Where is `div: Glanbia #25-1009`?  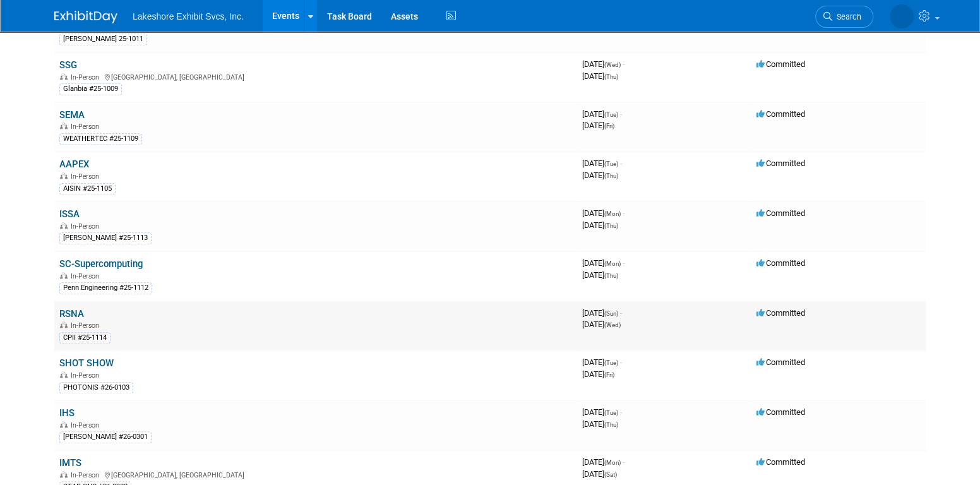
div: Glanbia #25-1009 is located at coordinates (90, 89).